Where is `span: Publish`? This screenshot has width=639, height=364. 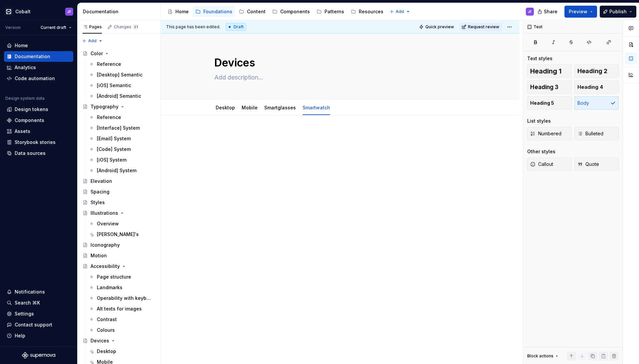
span: Publish is located at coordinates (617, 12).